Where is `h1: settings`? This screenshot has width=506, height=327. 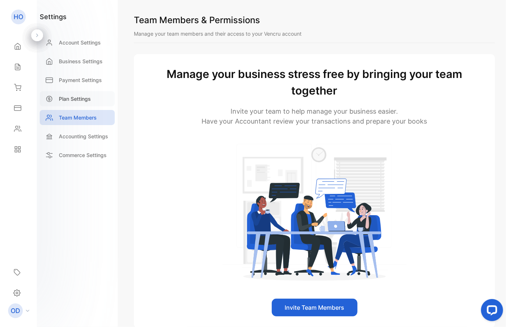
h1: settings is located at coordinates (53, 17).